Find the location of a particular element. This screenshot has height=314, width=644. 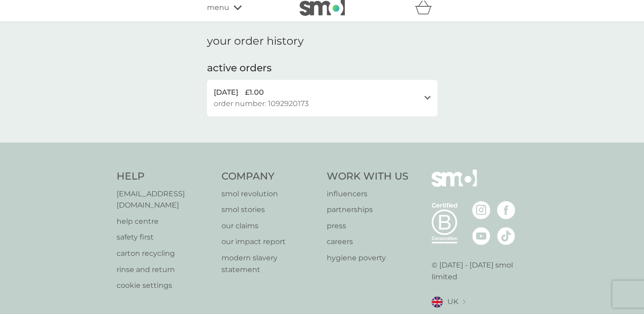

p: modern slavery statement is located at coordinates (269, 264).